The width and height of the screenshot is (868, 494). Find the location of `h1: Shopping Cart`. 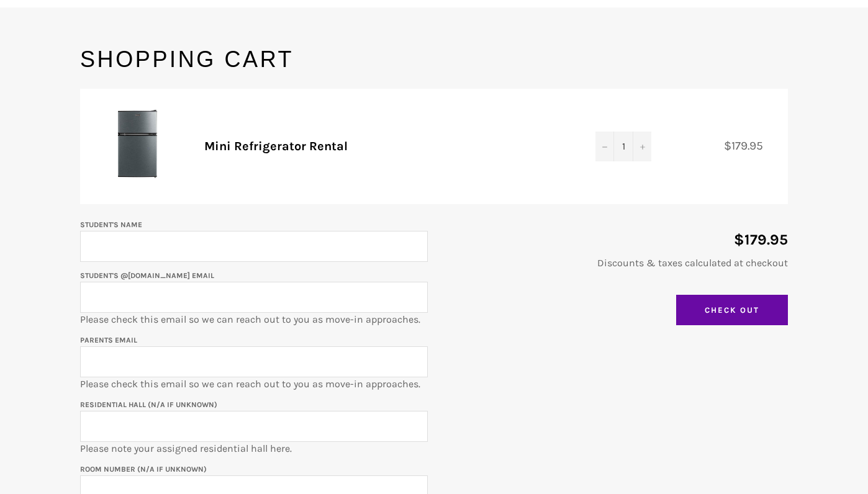

h1: Shopping Cart is located at coordinates (434, 59).